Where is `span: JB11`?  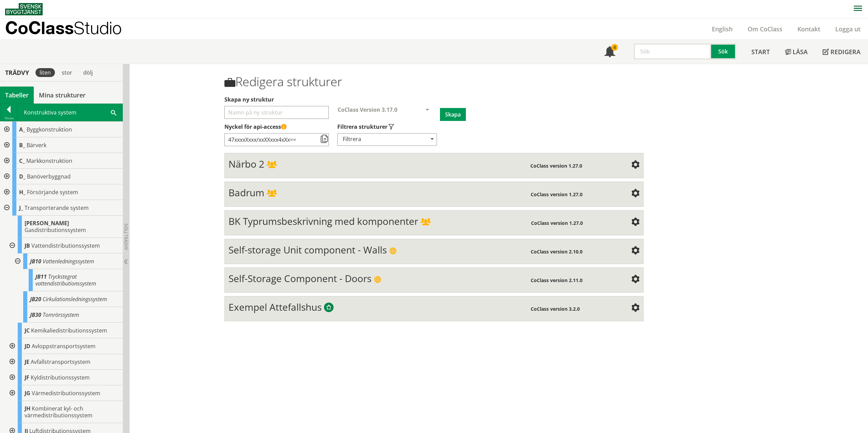
span: JB11 is located at coordinates (41, 277).